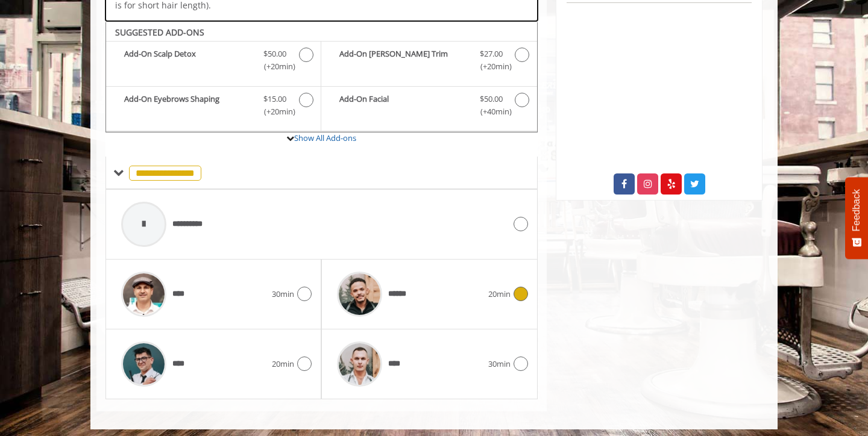  I want to click on label: Add-On Beard Trim, so click(428, 61).